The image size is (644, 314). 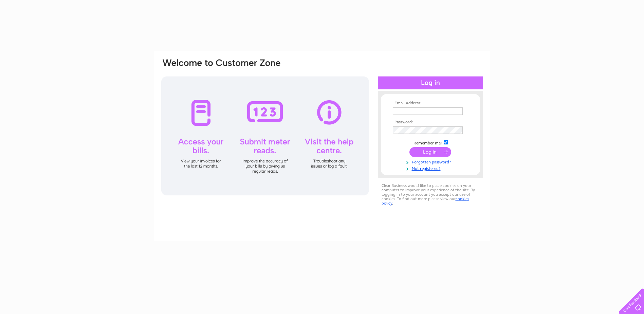 What do you see at coordinates (431, 143) in the screenshot?
I see `td: Remember me?` at bounding box center [431, 143].